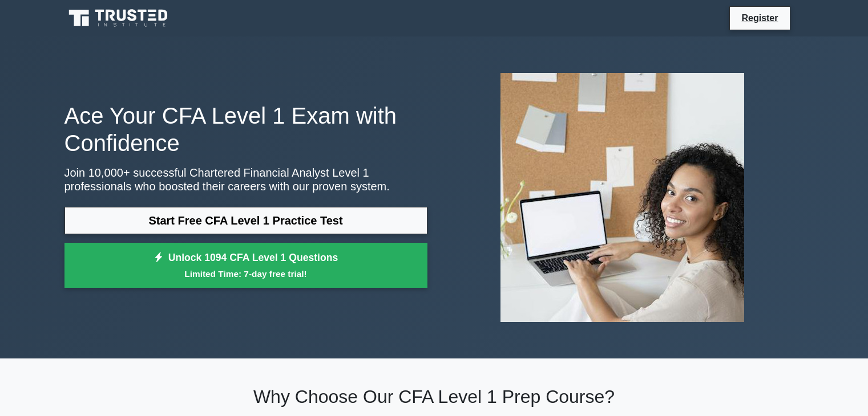 Image resolution: width=868 pixels, height=416 pixels. What do you see at coordinates (434, 397) in the screenshot?
I see `h2: Why Choose Our CFA Level 1 Prep Course?` at bounding box center [434, 397].